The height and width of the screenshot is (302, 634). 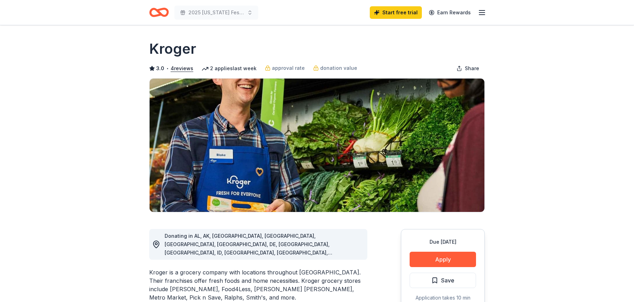 I want to click on h1: Kroger, so click(x=173, y=49).